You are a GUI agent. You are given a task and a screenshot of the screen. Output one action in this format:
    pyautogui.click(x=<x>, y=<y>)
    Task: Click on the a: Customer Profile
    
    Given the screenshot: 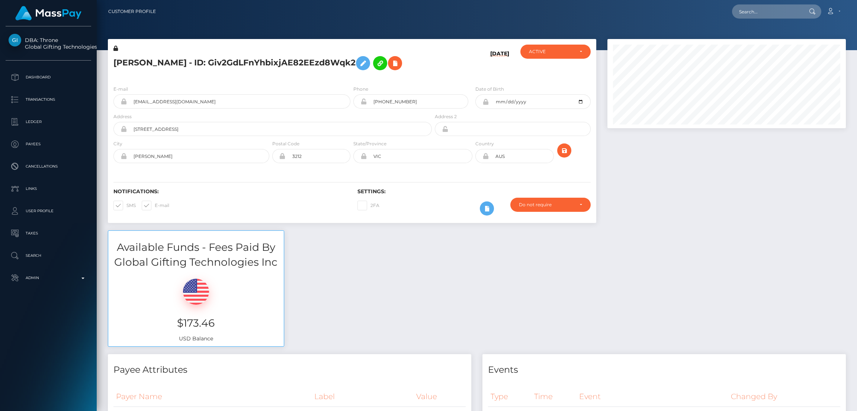 What is the action you would take?
    pyautogui.click(x=132, y=12)
    